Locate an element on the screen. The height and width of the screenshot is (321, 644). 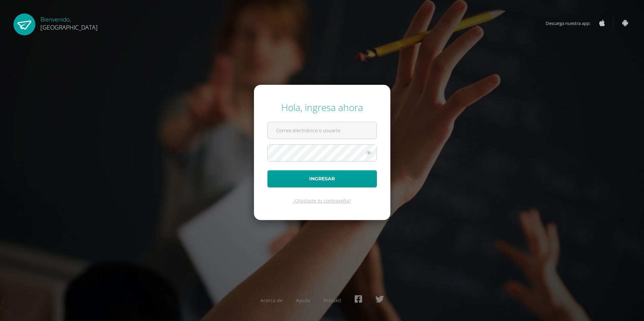
a: ¿Olvidaste tu contraseña? is located at coordinates (322, 200).